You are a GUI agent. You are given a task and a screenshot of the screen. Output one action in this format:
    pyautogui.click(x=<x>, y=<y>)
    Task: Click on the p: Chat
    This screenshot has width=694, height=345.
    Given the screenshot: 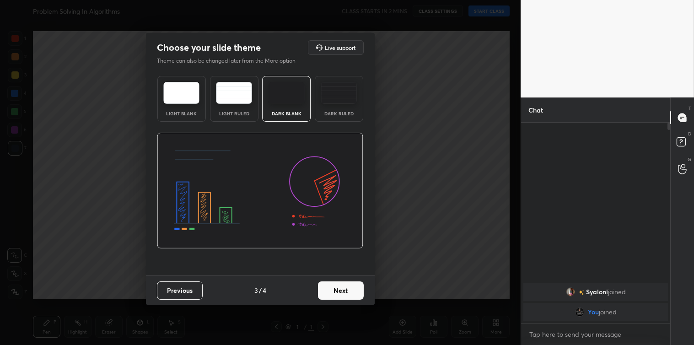 What is the action you would take?
    pyautogui.click(x=536, y=110)
    